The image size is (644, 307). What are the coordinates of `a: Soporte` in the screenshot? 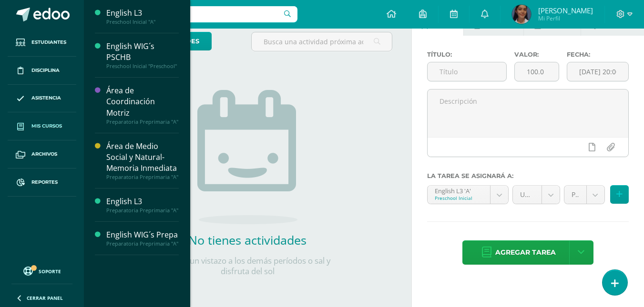 It's located at (42, 270).